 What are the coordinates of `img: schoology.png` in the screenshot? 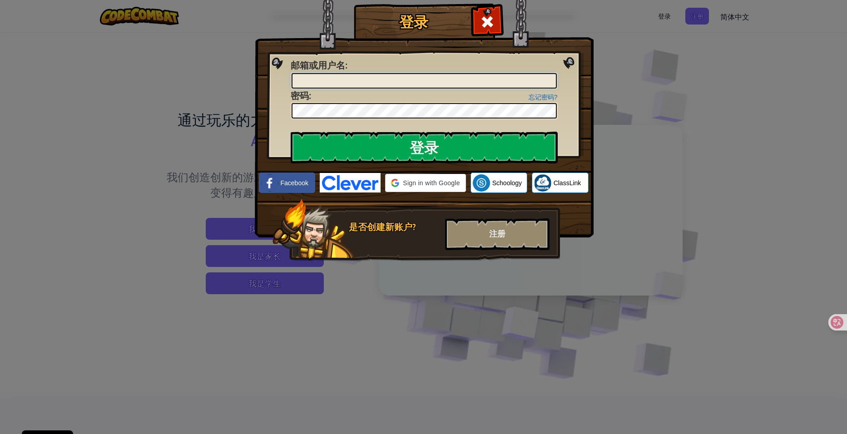 It's located at (482, 183).